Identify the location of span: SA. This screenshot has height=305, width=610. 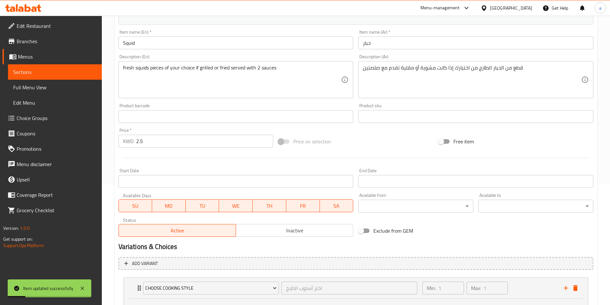
(336, 206).